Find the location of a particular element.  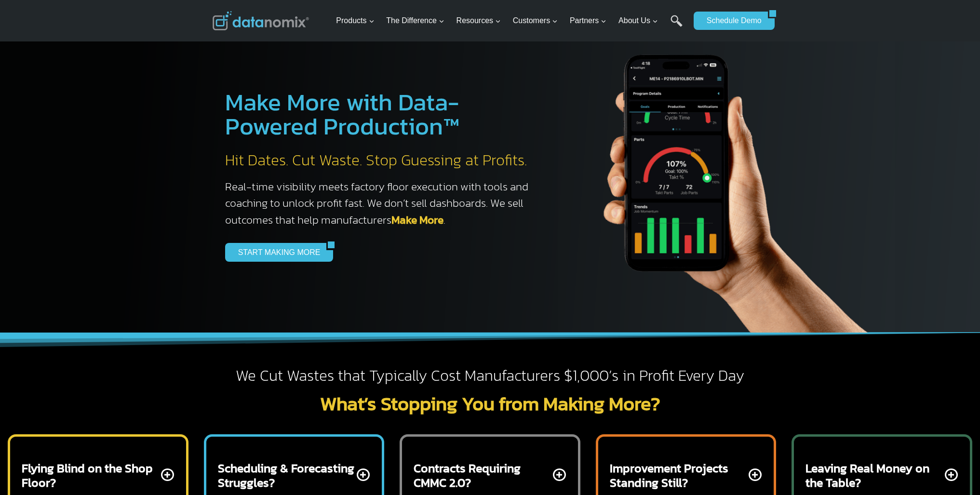

img: Datanomix is located at coordinates (260, 20).